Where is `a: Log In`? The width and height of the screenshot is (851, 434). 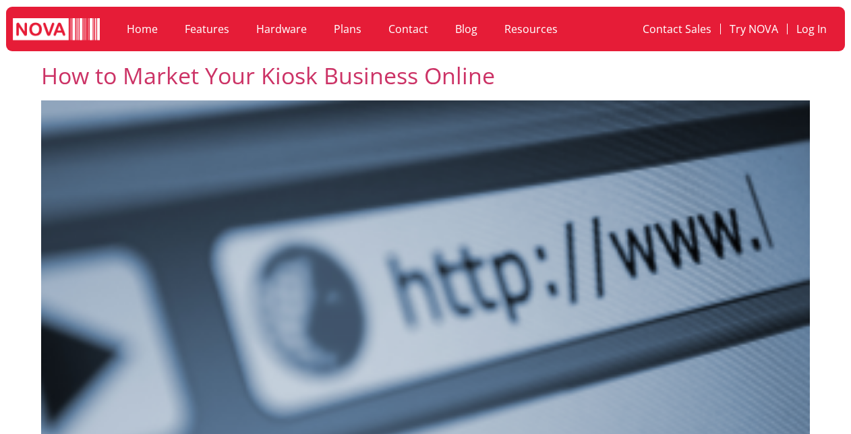
a: Log In is located at coordinates (811, 29).